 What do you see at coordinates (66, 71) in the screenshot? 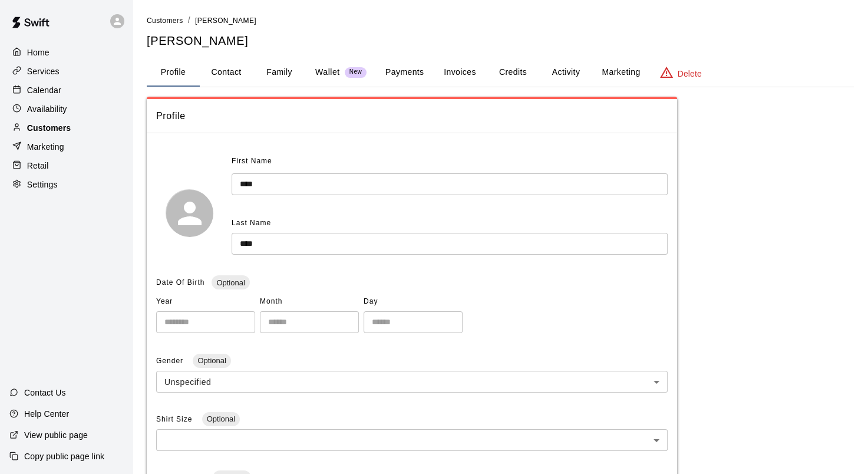
I see `div: Services` at bounding box center [66, 71].